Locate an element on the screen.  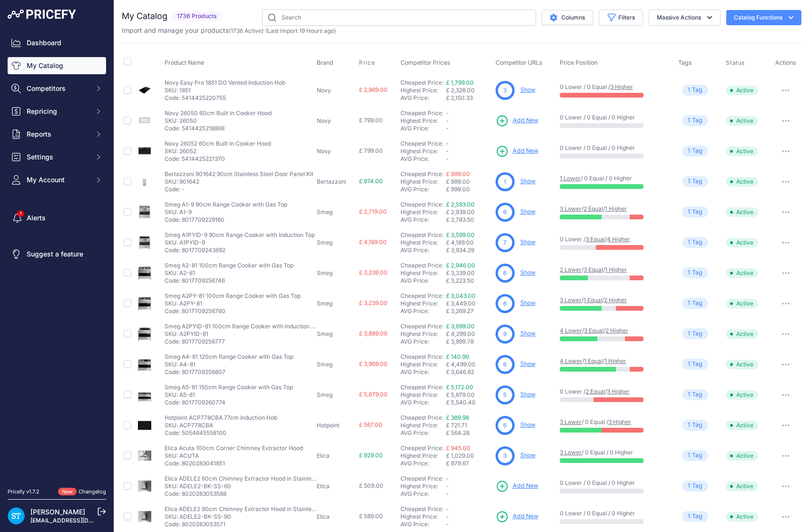
p: Smeg is located at coordinates (336, 273).